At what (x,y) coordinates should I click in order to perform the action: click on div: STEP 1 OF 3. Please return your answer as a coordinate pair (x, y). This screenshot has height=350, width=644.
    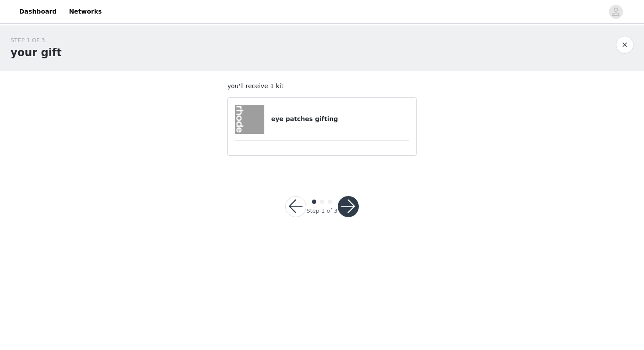
    Looking at the image, I should click on (36, 40).